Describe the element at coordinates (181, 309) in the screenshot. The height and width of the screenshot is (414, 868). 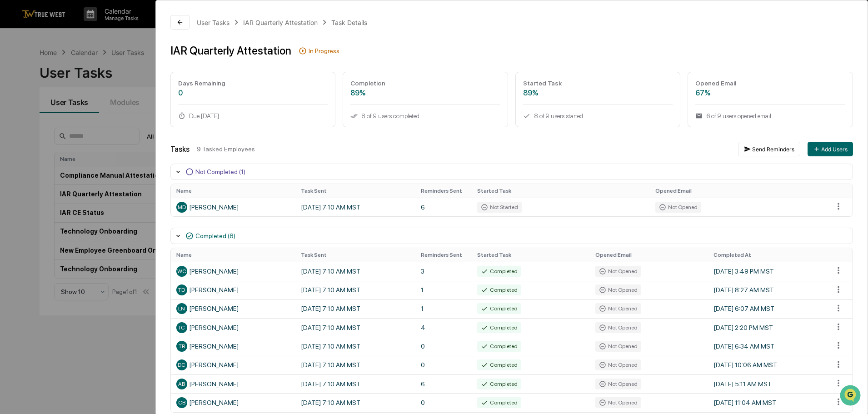
I see `span: LN` at that location.